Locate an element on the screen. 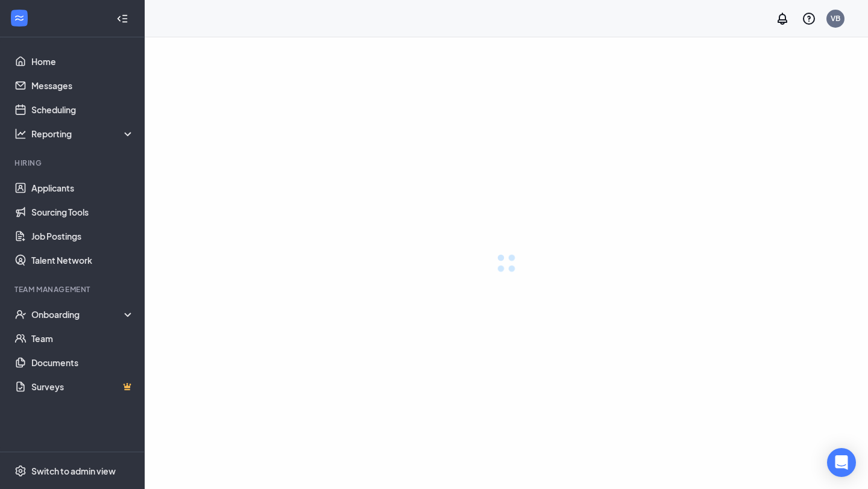 The height and width of the screenshot is (489, 868). div: Team Management is located at coordinates (73, 289).